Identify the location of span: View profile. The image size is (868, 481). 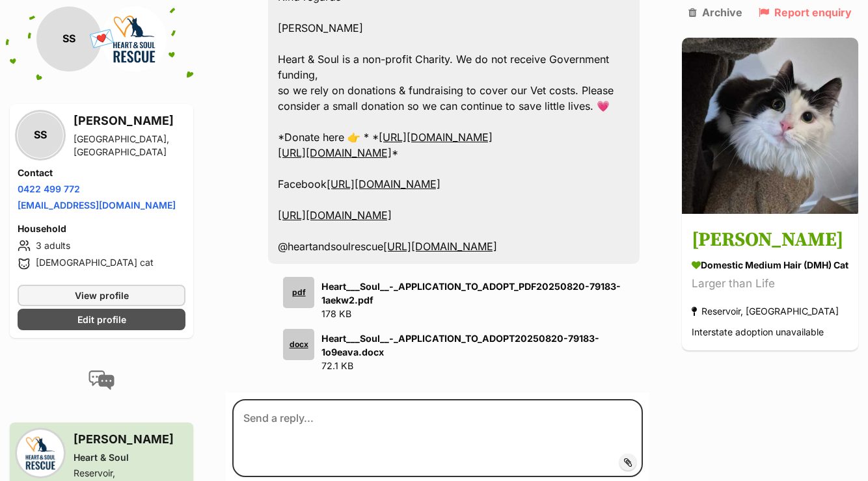
(101, 295).